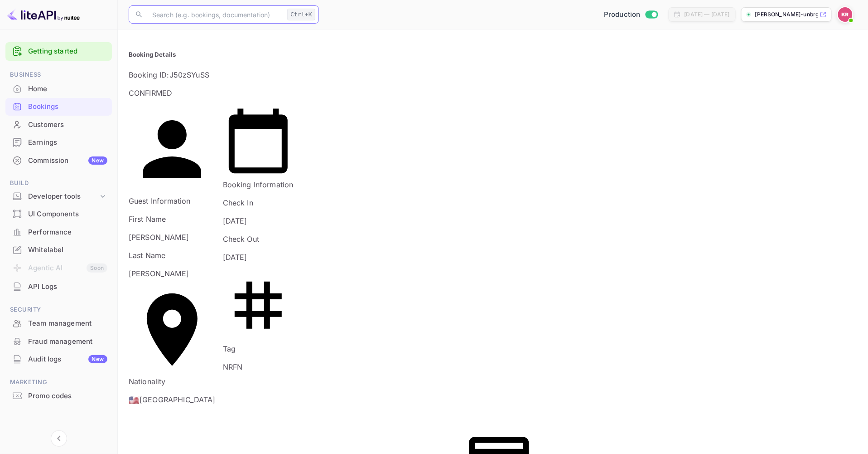  What do you see at coordinates (59, 341) in the screenshot?
I see `a: Fraud management` at bounding box center [59, 341].